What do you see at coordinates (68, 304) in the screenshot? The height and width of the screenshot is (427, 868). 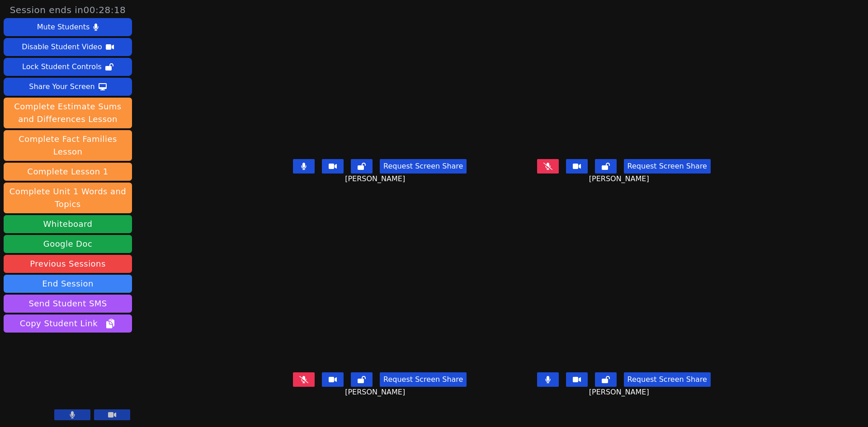 I see `button: Send Student SMS` at bounding box center [68, 304].